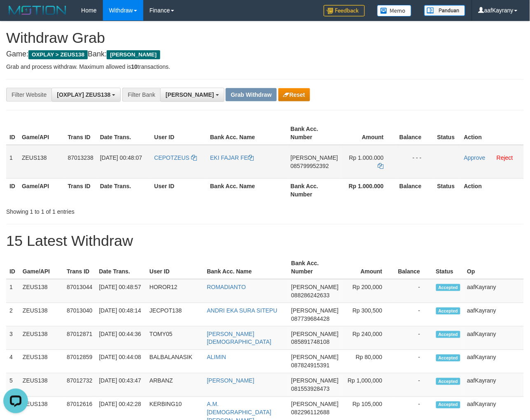 The width and height of the screenshot is (530, 420). I want to click on a: EKI FAJAR FE, so click(232, 158).